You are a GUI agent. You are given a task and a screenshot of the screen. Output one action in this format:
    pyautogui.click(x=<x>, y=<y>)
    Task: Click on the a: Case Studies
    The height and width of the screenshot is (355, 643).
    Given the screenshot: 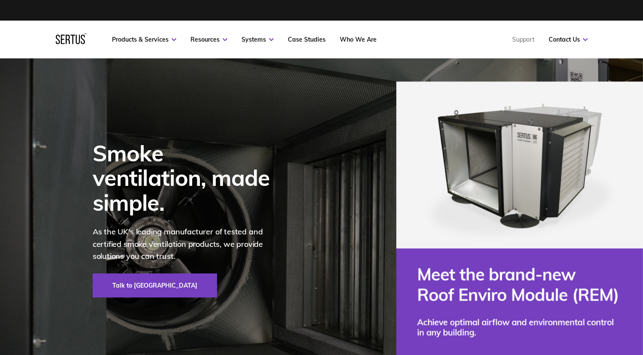 What is the action you would take?
    pyautogui.click(x=307, y=39)
    